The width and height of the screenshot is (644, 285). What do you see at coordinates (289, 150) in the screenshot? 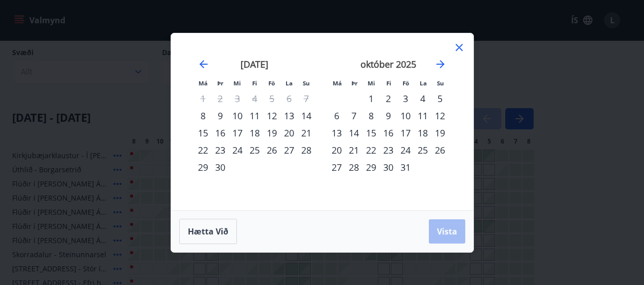
I see `td: Choose laugardagur, 27. september 2025 as your check-in date. It’s available.` at bounding box center [289, 150].